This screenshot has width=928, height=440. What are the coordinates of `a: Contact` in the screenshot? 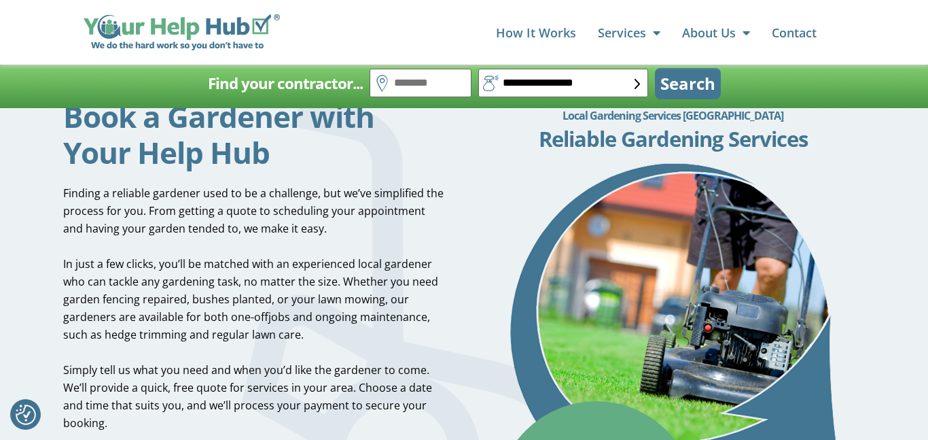 It's located at (794, 33).